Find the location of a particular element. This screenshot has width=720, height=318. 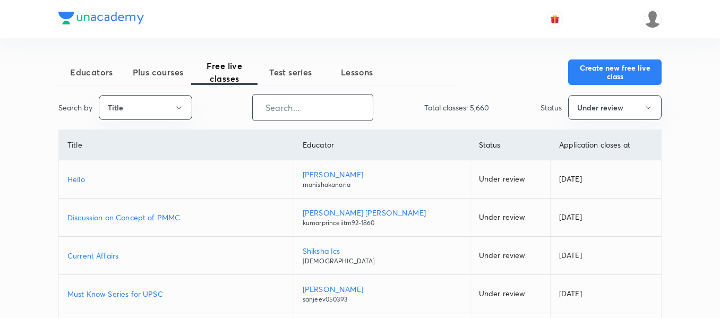

p: Status is located at coordinates (551, 107).